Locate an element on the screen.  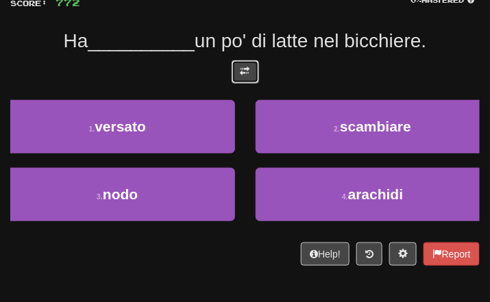
button: Help! is located at coordinates (325, 254).